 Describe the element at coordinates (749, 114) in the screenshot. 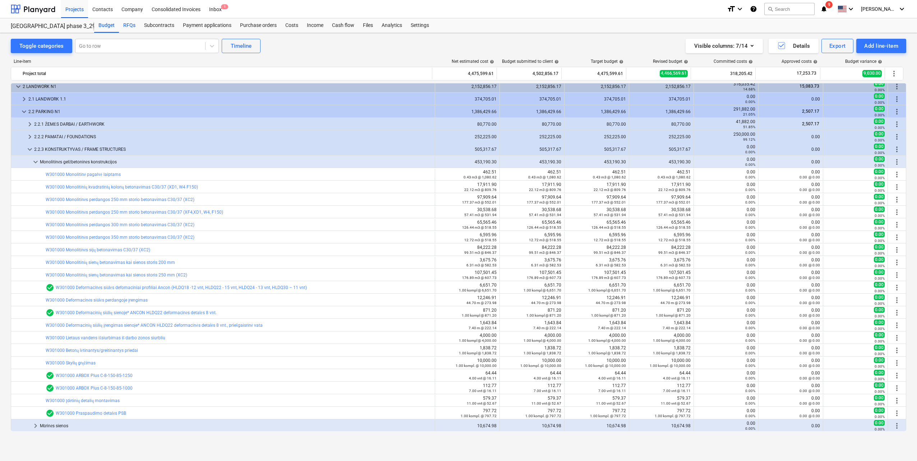

I see `small: 21.05%` at that location.